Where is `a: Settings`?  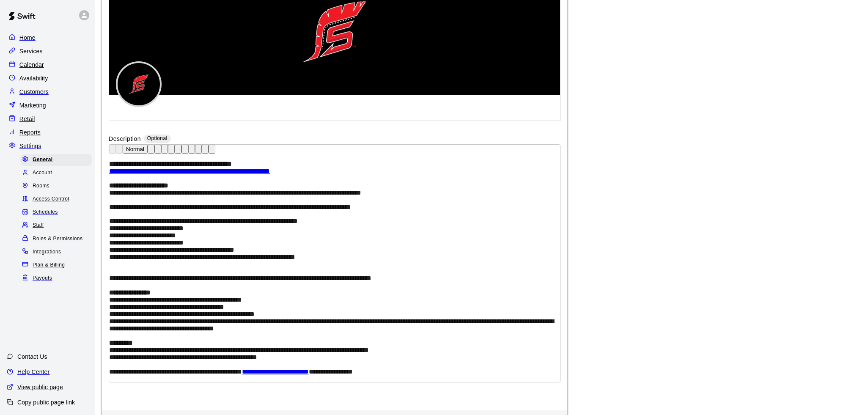
a: Settings is located at coordinates (47, 146).